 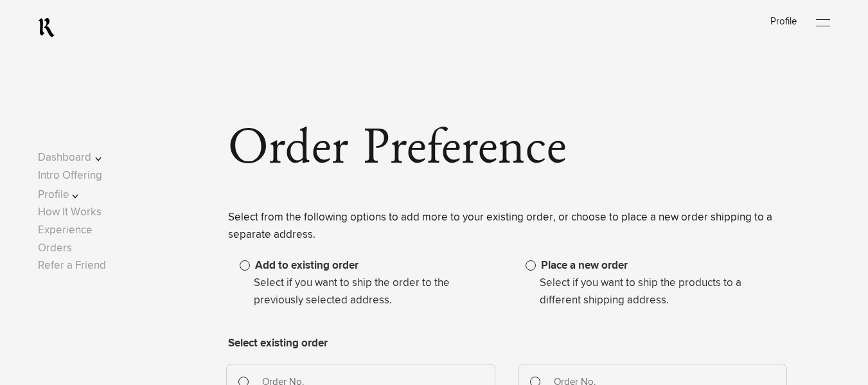 I want to click on span: Add to existing order, so click(x=306, y=265).